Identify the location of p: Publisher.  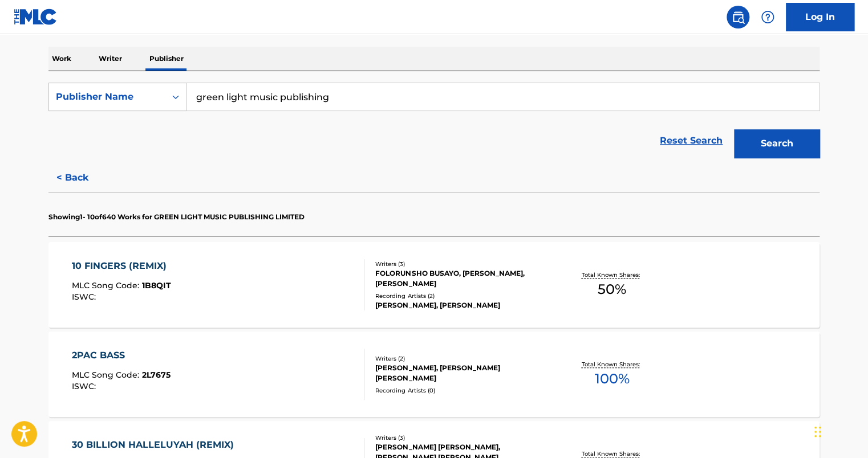
(167, 59).